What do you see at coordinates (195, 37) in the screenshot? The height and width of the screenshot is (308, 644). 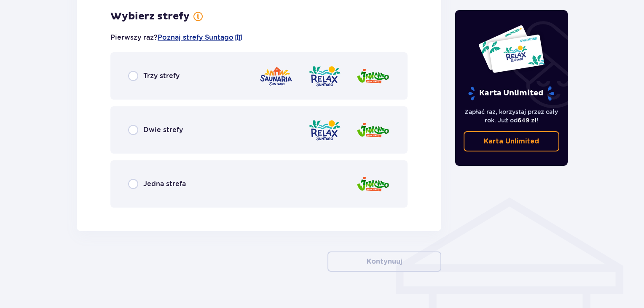 I see `a: Poznaj strefy Suntago` at bounding box center [195, 37].